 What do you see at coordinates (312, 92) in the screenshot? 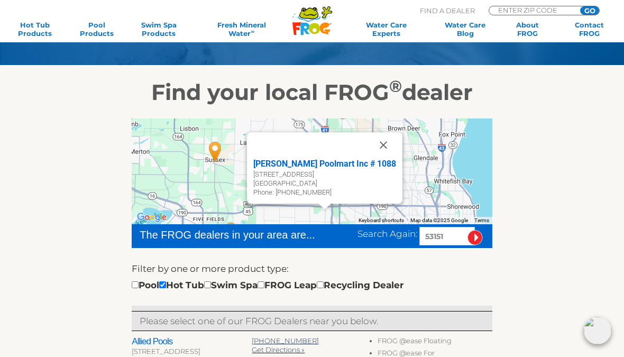
I see `h2: Find your local FROG dealer` at bounding box center [312, 92].